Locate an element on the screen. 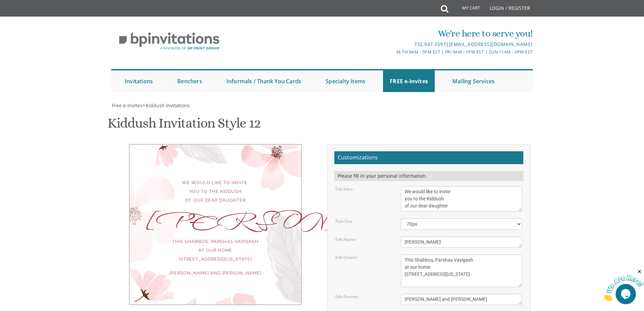 The width and height of the screenshot is (644, 311). a: Kiddush Invitations is located at coordinates (168, 105).